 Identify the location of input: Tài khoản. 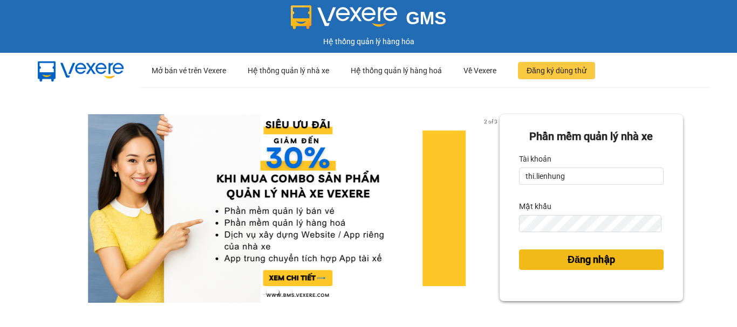
(591, 176).